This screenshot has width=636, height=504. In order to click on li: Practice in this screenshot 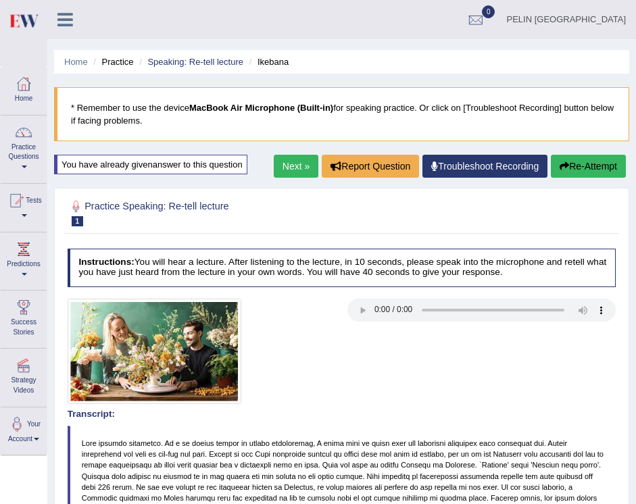, I will do `click(112, 62)`.